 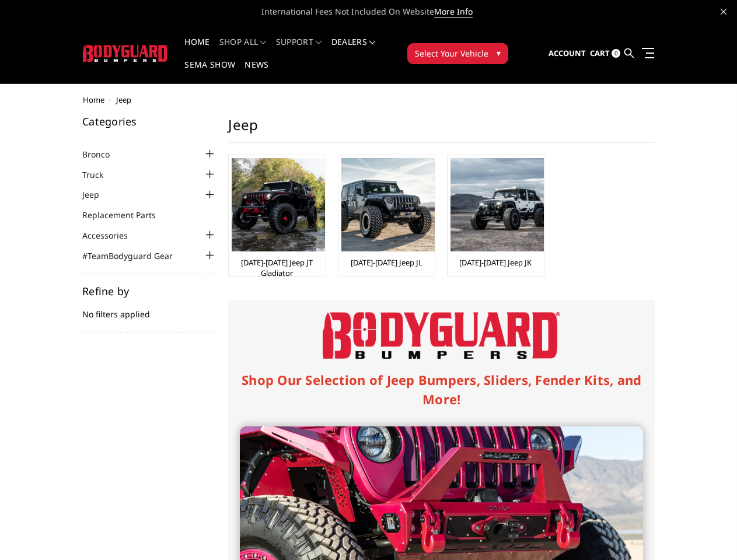 What do you see at coordinates (126, 53) in the screenshot?
I see `img: BODYGUARD BUMPERS` at bounding box center [126, 53].